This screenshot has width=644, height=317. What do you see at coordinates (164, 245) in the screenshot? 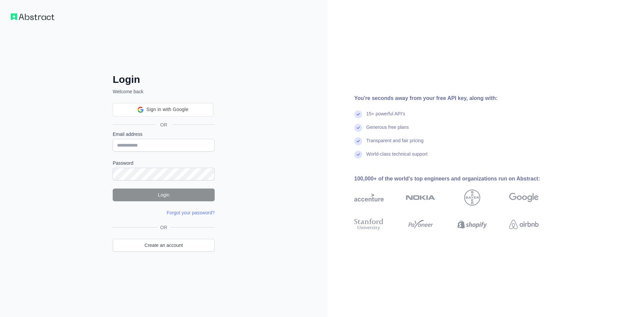
I see `a: Create an account` at bounding box center [164, 245].